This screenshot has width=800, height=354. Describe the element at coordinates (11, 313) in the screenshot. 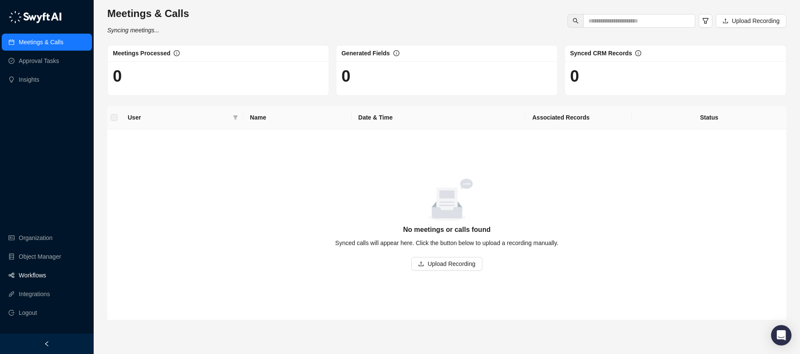

I see `span: logout` at that location.